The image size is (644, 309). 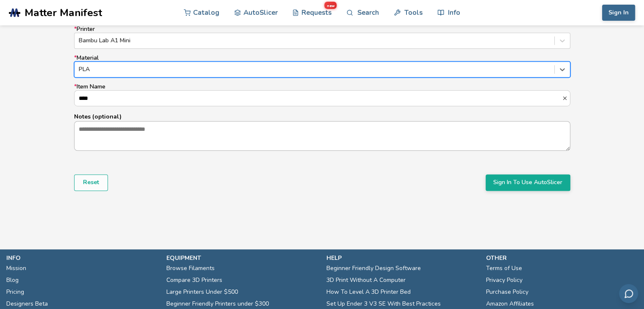 What do you see at coordinates (15, 292) in the screenshot?
I see `a: Pricing` at bounding box center [15, 292].